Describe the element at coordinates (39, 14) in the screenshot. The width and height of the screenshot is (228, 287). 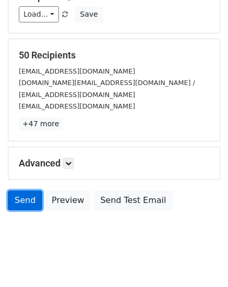
I see `a: Load...` at that location.